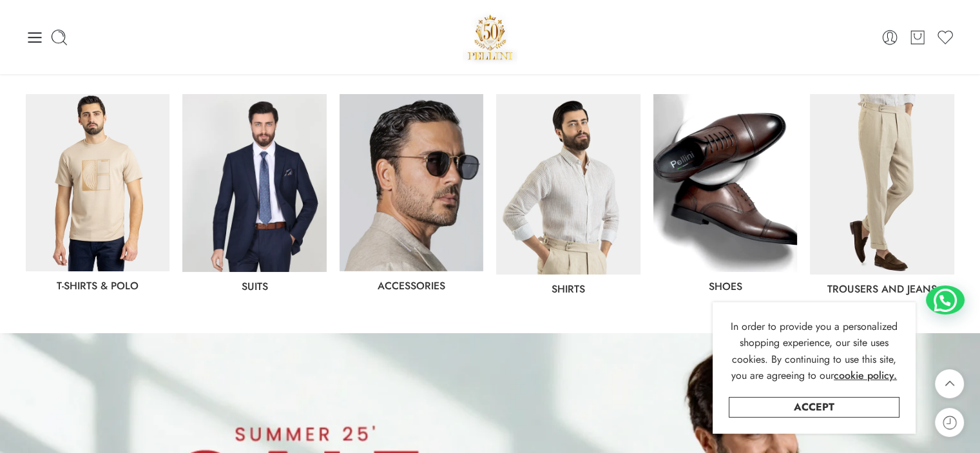 The width and height of the screenshot is (980, 453). What do you see at coordinates (814, 407) in the screenshot?
I see `a: Accept` at bounding box center [814, 407].